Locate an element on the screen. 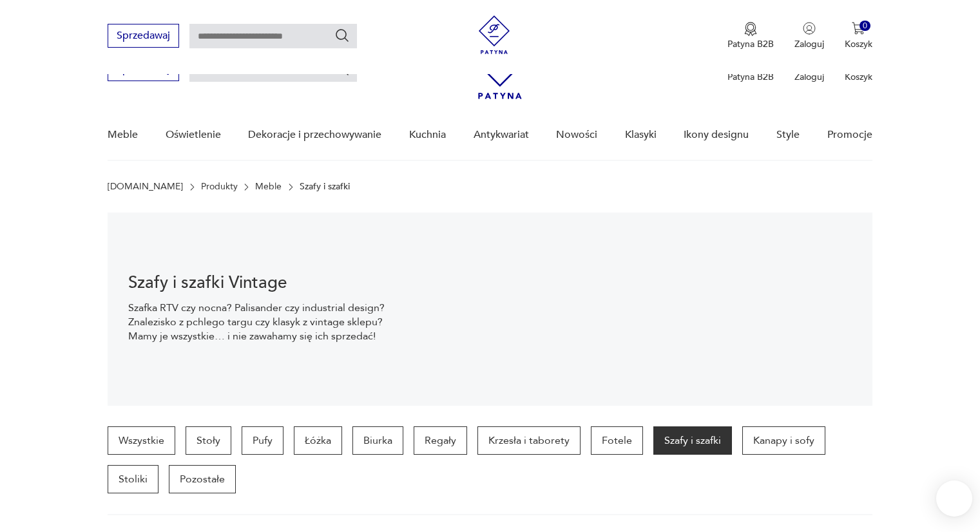 This screenshot has height=532, width=980. p: Krzesła i taborety is located at coordinates (529, 440).